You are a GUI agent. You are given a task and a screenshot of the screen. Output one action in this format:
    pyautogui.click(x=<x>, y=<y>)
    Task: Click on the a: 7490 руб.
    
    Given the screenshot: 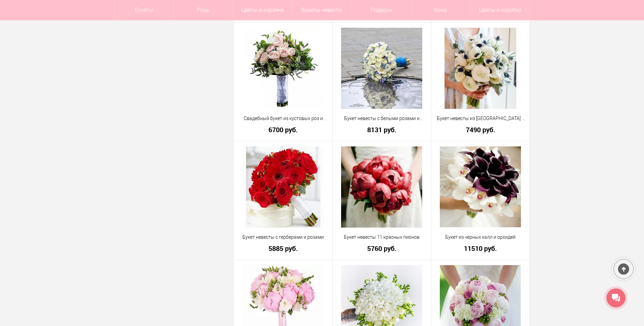 What is the action you would take?
    pyautogui.click(x=480, y=129)
    